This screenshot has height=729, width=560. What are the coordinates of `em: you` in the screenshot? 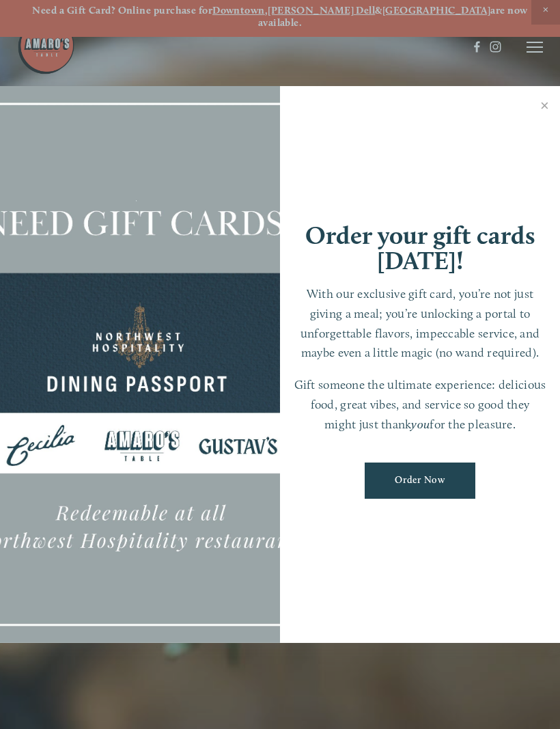 It's located at (420, 424).